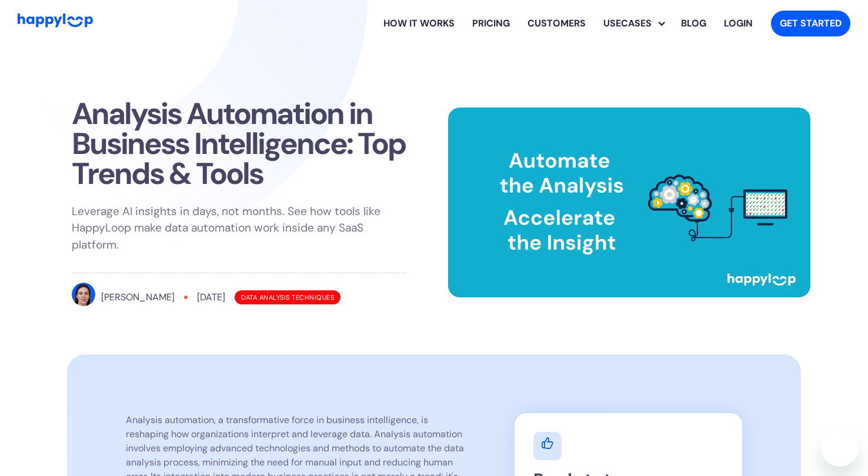 This screenshot has width=868, height=476. Describe the element at coordinates (239, 229) in the screenshot. I see `p: Leverage AI insights in days, not months. See how tools like HappyLoop make data automation work ...` at that location.